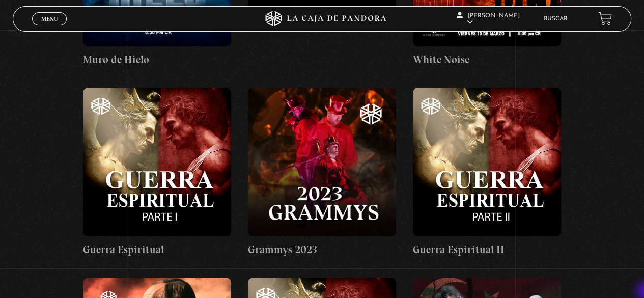 This screenshot has width=644, height=298. Describe the element at coordinates (486, 60) in the screenshot. I see `h4: White Noise` at that location.